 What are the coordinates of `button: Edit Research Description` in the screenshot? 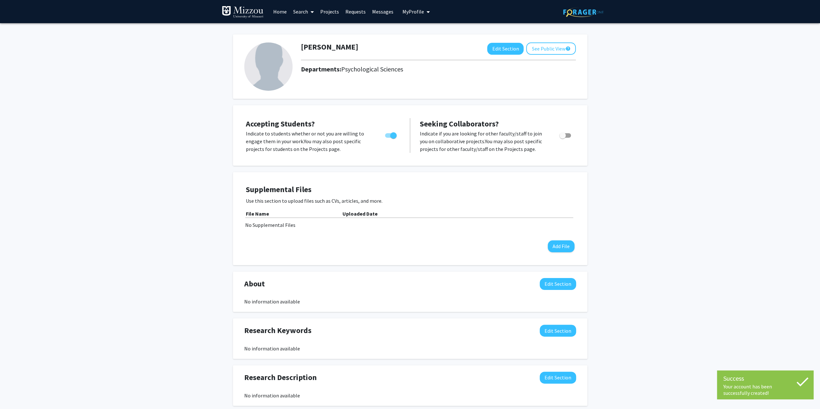 It's located at (557, 378).